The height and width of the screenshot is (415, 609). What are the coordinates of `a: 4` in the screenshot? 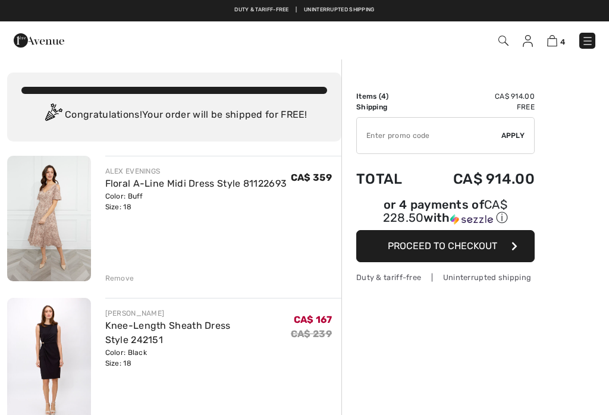 It's located at (556, 40).